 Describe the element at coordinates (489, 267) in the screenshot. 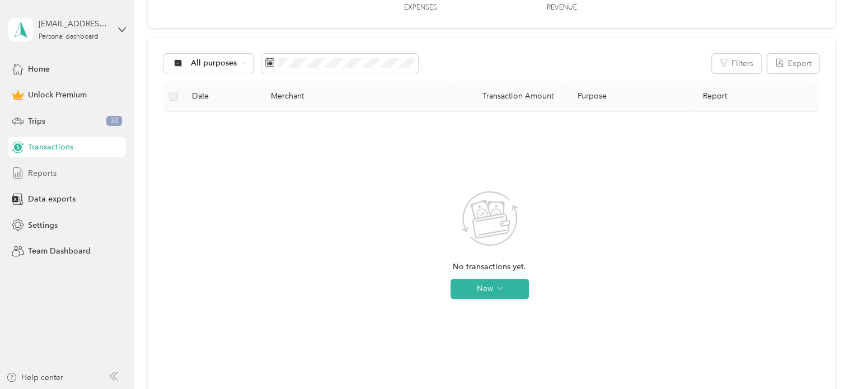

I see `span: No transactions yet.` at that location.